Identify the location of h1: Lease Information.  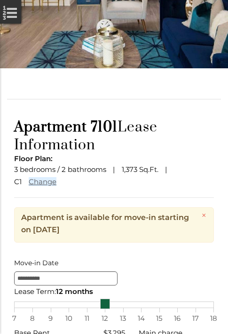
(114, 136).